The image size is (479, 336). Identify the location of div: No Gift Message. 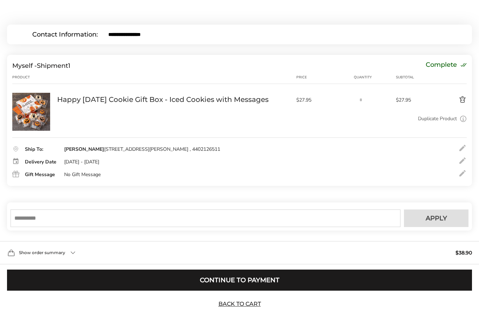
(82, 174).